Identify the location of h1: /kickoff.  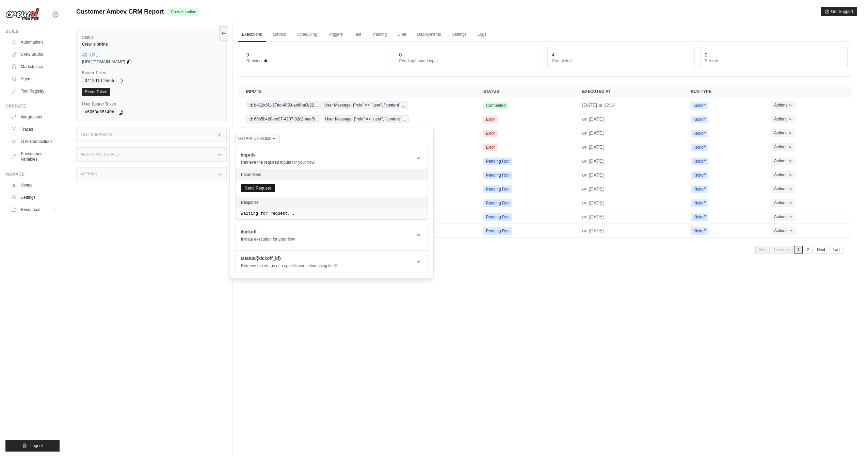
(268, 232).